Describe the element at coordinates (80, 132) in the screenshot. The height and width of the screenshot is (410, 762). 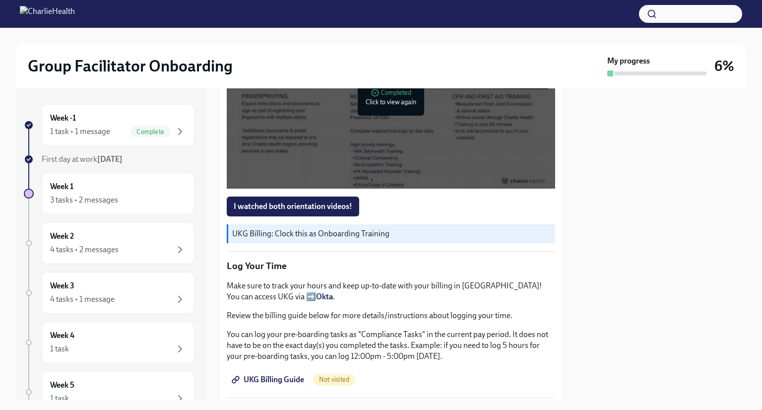
I see `div: 1 task • 1 message` at that location.